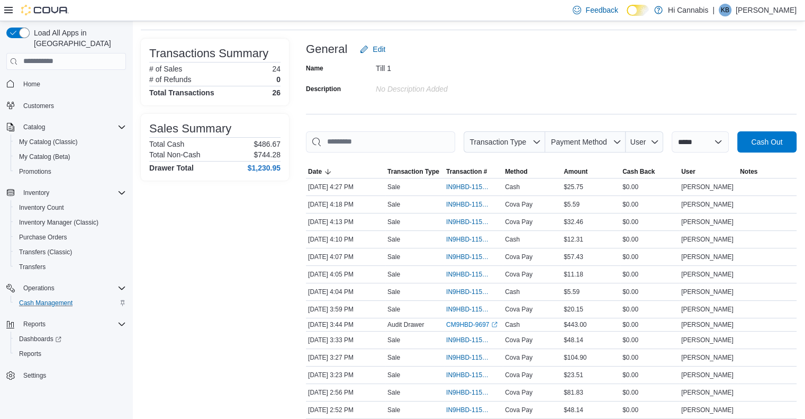 This screenshot has height=419, width=805. I want to click on span: Catalog, so click(73, 127).